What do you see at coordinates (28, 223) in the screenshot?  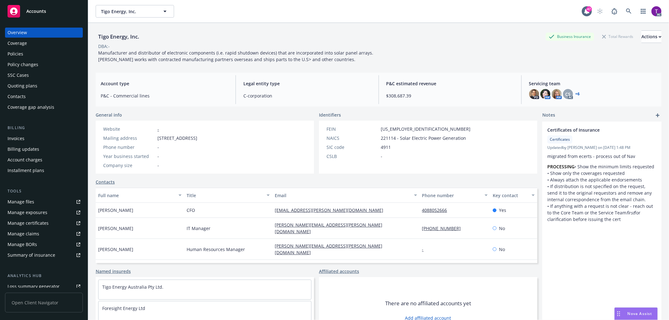 I see `div: Manage certificates` at bounding box center [28, 223].